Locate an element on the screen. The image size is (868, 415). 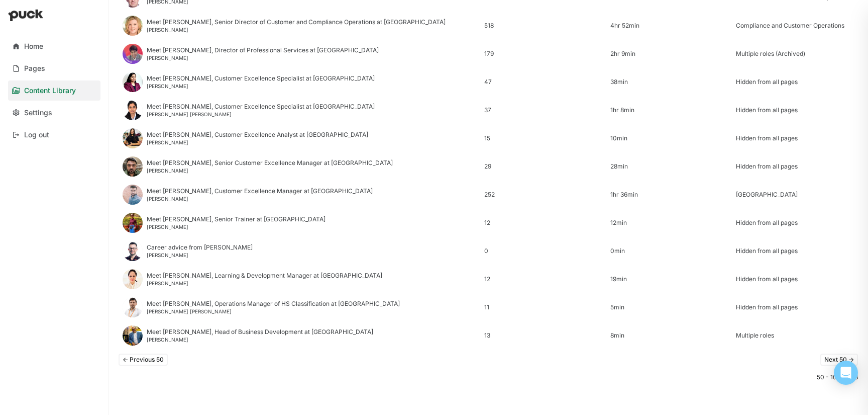
div: Multiple roles (Archived) is located at coordinates (794, 54).